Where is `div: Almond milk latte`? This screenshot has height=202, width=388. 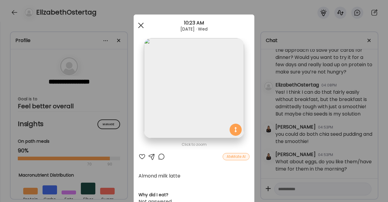 div: Almond milk latte is located at coordinates (194, 176).